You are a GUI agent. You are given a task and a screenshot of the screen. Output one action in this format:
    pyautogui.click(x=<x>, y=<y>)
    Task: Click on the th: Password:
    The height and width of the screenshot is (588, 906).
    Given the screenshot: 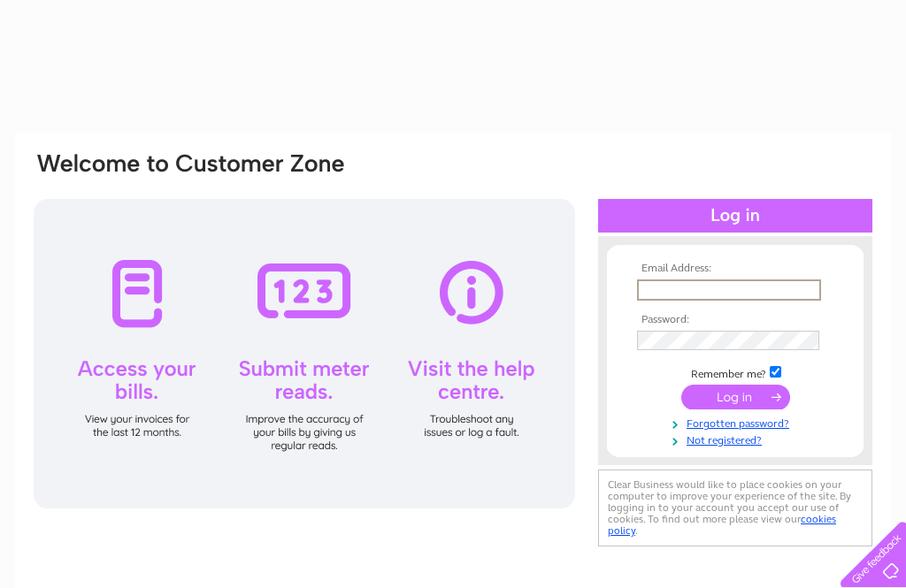 What is the action you would take?
    pyautogui.click(x=736, y=320)
    